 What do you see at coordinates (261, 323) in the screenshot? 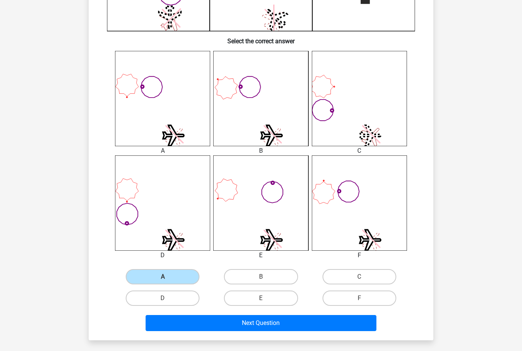
I see `button: Next Question` at bounding box center [261, 323].